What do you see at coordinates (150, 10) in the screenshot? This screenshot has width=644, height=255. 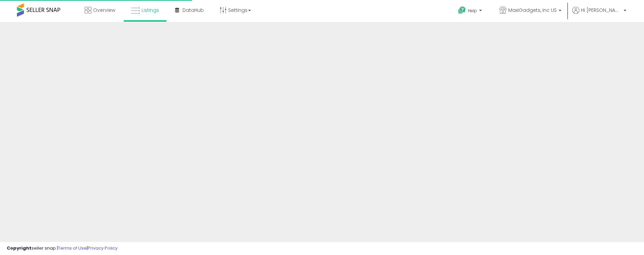 I see `span: Listings` at bounding box center [150, 10].